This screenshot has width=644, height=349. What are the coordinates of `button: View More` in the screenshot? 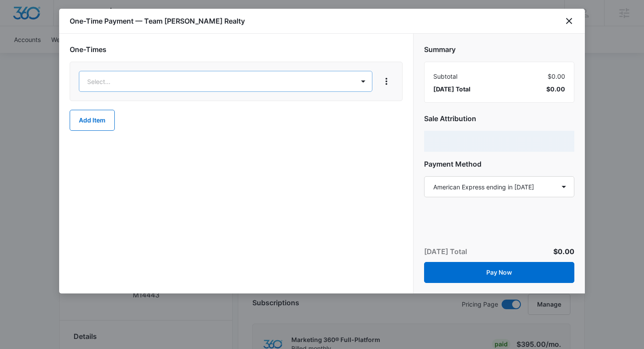 It's located at (386, 81).